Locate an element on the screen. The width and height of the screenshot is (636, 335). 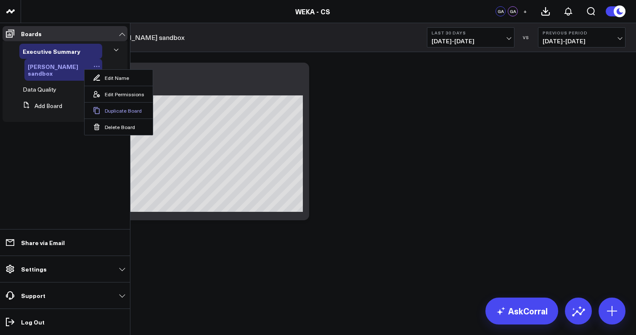
button: Edit Name is located at coordinates (119, 78).